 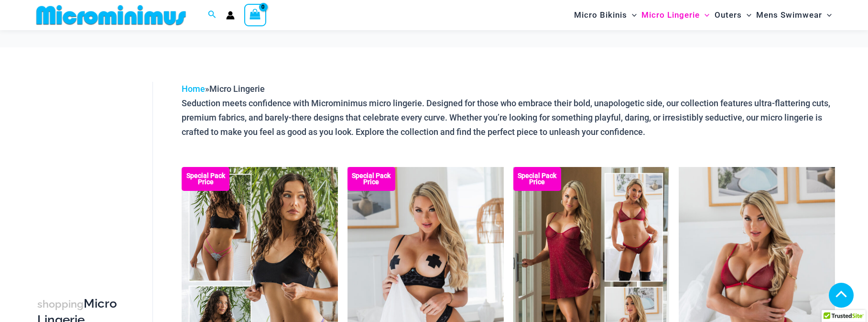 What do you see at coordinates (212, 14) in the screenshot?
I see `a: Search icon link` at bounding box center [212, 14].